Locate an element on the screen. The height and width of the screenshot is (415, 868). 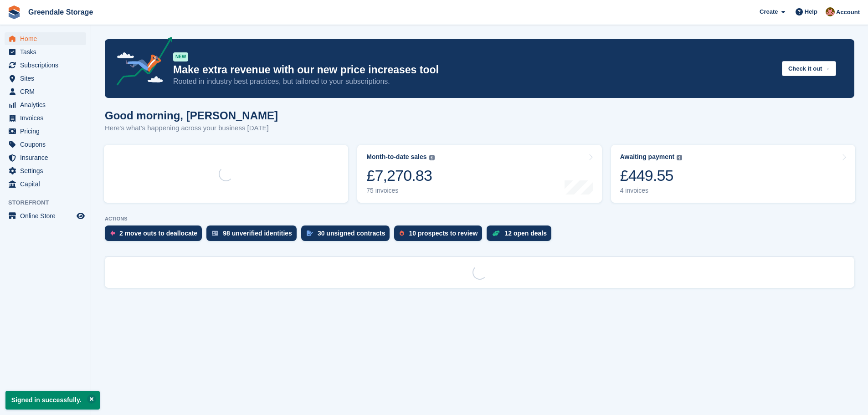
span: Coupons is located at coordinates (48, 144).